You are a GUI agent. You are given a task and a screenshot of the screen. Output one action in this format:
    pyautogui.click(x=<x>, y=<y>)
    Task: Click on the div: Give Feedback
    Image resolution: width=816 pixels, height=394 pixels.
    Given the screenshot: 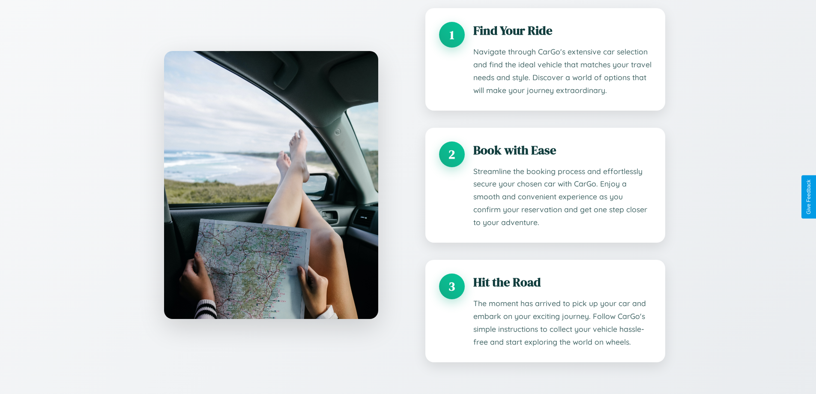 What is the action you would take?
    pyautogui.click(x=809, y=197)
    